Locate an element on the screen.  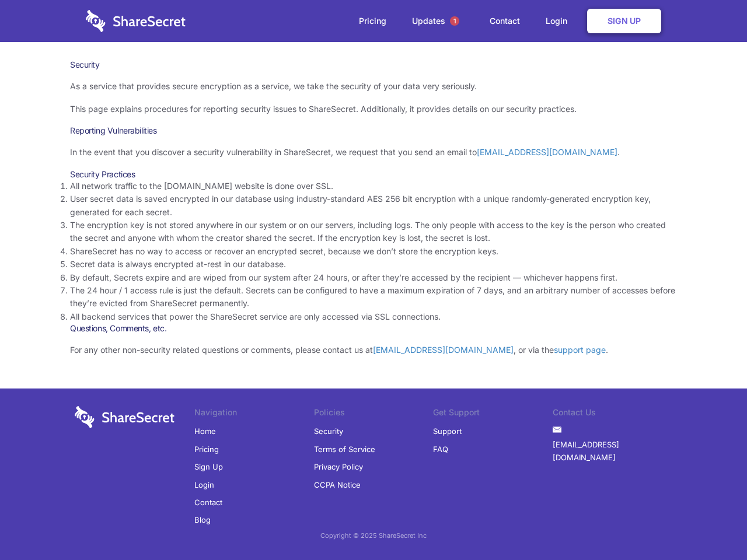
a: Blog is located at coordinates (202, 520).